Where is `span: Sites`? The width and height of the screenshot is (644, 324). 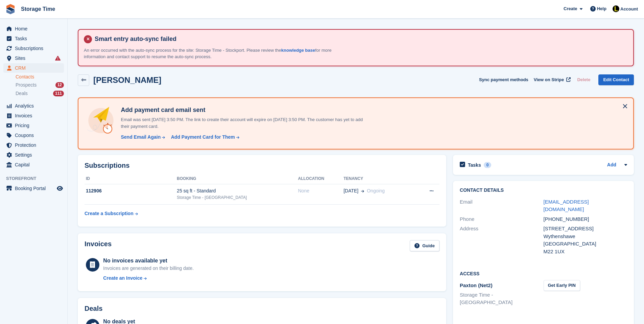 span: Sites is located at coordinates (35, 58).